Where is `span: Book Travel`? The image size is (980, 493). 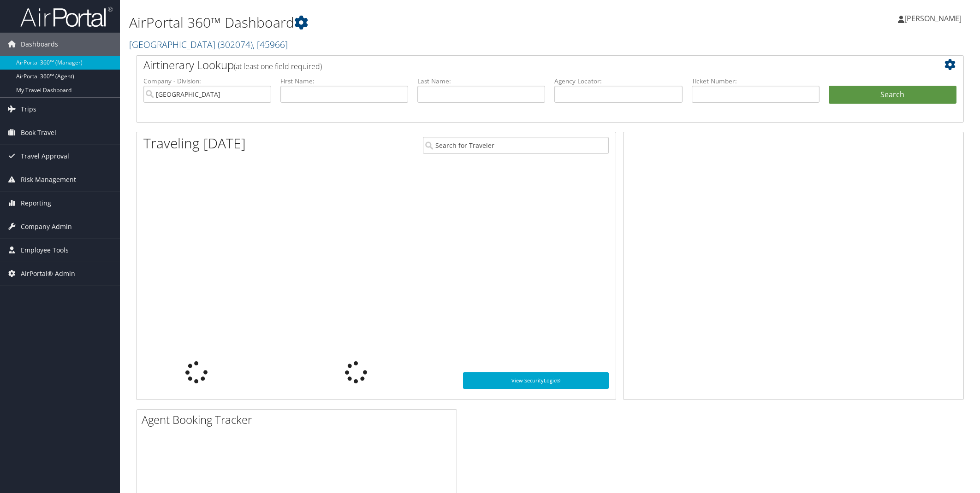 span: Book Travel is located at coordinates (38, 133).